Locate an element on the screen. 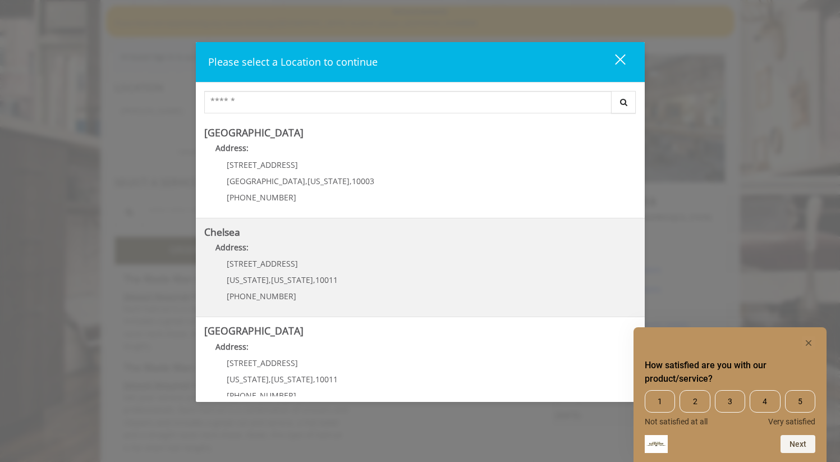 This screenshot has width=840, height=462. div: close dialog is located at coordinates (613, 62).